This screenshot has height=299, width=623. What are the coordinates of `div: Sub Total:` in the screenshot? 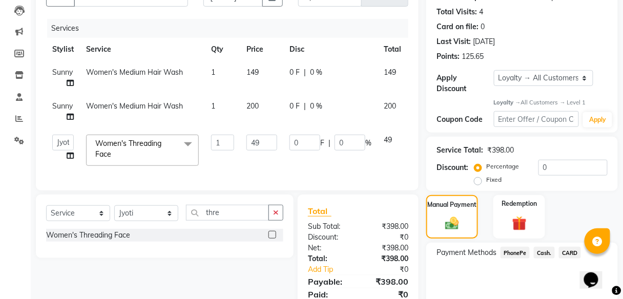 It's located at (329, 227).